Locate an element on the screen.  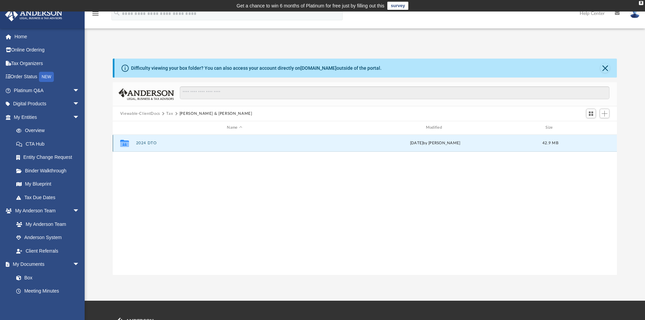
a: Box is located at coordinates (46, 278).